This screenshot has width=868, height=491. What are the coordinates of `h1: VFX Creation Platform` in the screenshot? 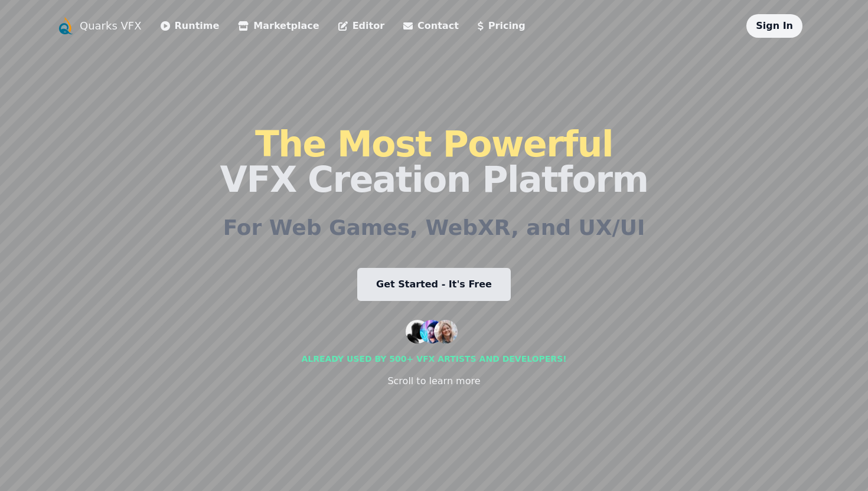 It's located at (433, 162).